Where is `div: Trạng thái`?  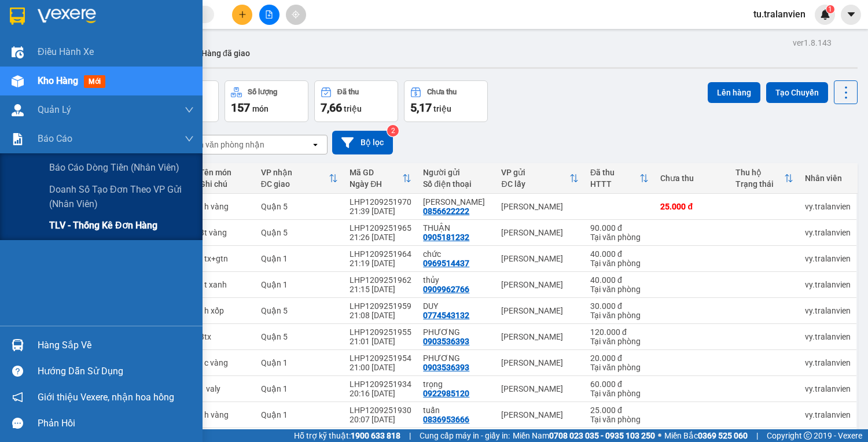
div: Trạng thái is located at coordinates (760, 184).